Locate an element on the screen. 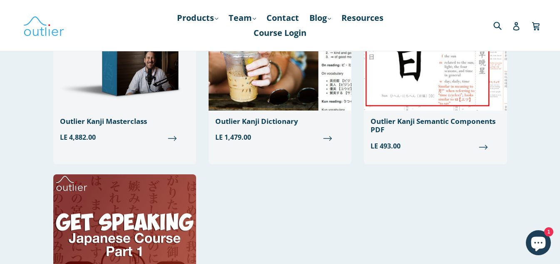  a: Team is located at coordinates (242, 18).